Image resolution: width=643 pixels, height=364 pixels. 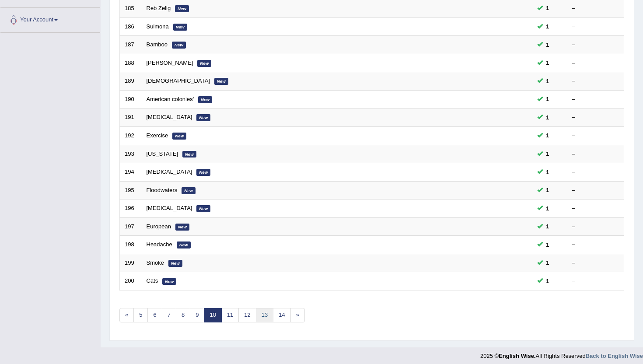 What do you see at coordinates (614, 355) in the screenshot?
I see `a: Back to English Wise` at bounding box center [614, 355].